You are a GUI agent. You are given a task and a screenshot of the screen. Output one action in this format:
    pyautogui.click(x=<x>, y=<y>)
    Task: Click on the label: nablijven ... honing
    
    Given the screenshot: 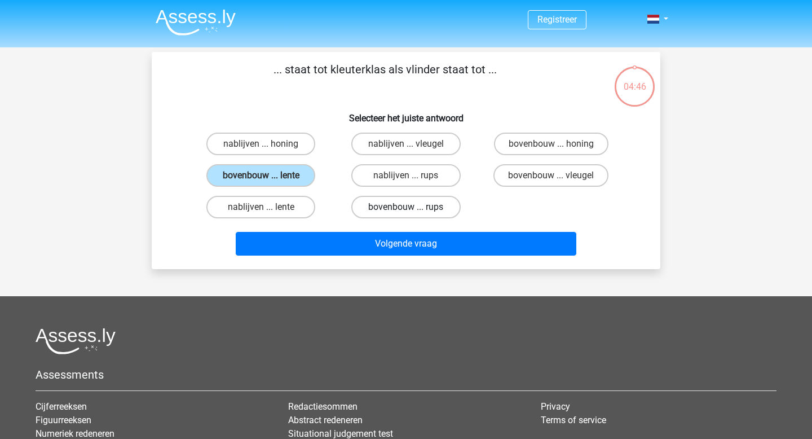 What is the action you would take?
    pyautogui.click(x=261, y=144)
    